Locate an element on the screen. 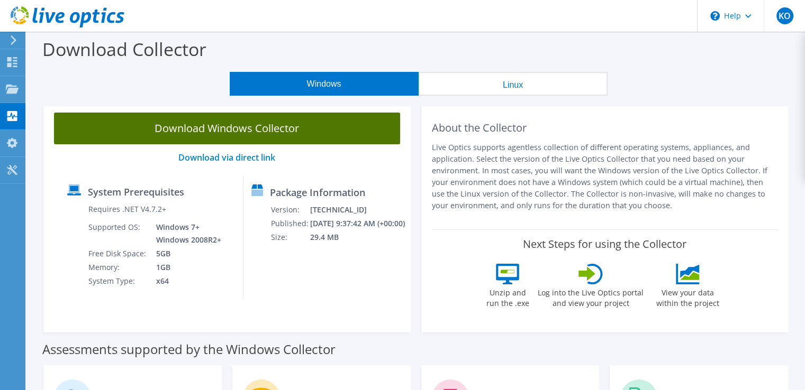 This screenshot has width=805, height=390. button: Windows is located at coordinates (324, 84).